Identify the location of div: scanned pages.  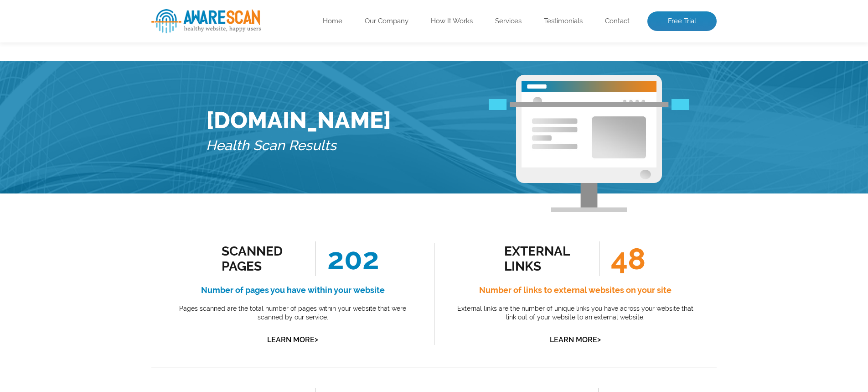
(263, 259).